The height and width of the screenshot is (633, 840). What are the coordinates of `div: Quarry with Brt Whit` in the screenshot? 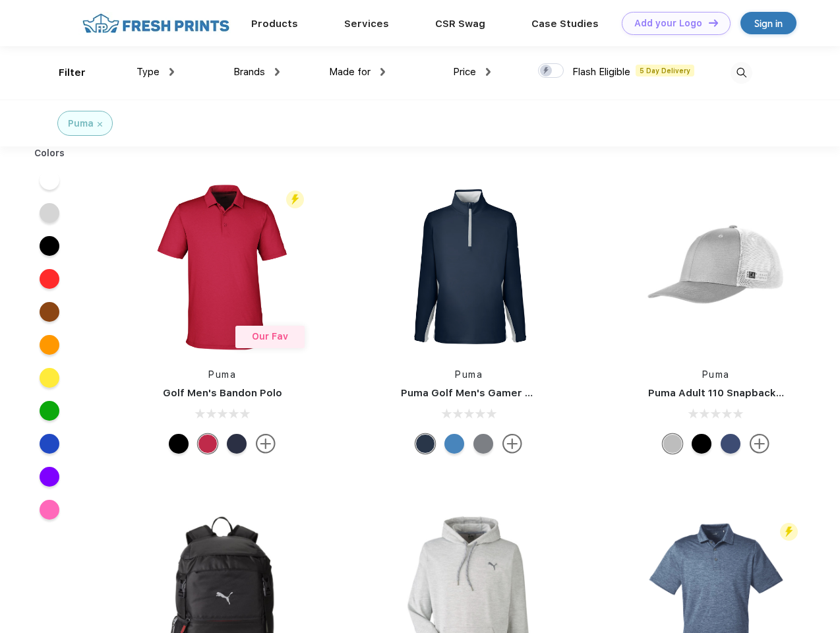 It's located at (672, 444).